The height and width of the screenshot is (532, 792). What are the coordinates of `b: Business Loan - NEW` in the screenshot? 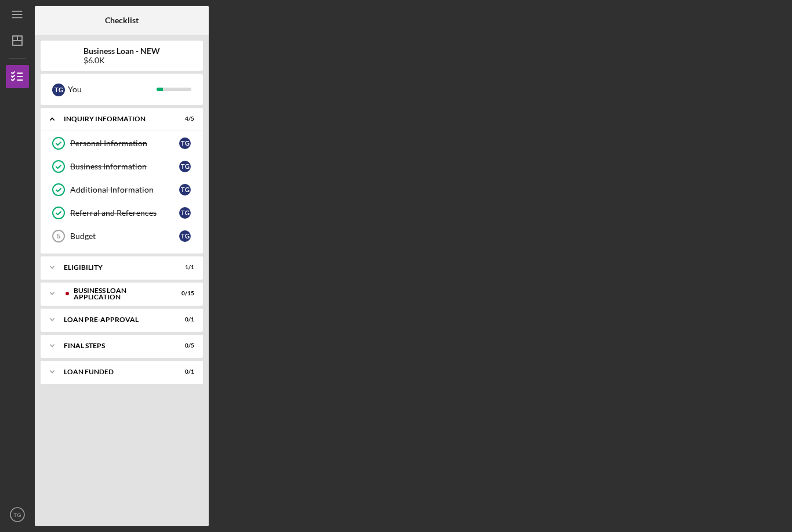 It's located at (122, 51).